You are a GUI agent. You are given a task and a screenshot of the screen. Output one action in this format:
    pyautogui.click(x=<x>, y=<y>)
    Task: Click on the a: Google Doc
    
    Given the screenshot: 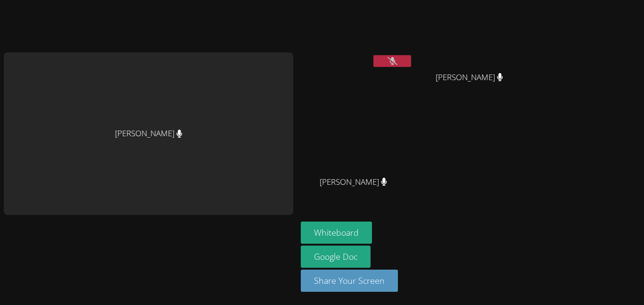 What is the action you would take?
    pyautogui.click(x=336, y=256)
    